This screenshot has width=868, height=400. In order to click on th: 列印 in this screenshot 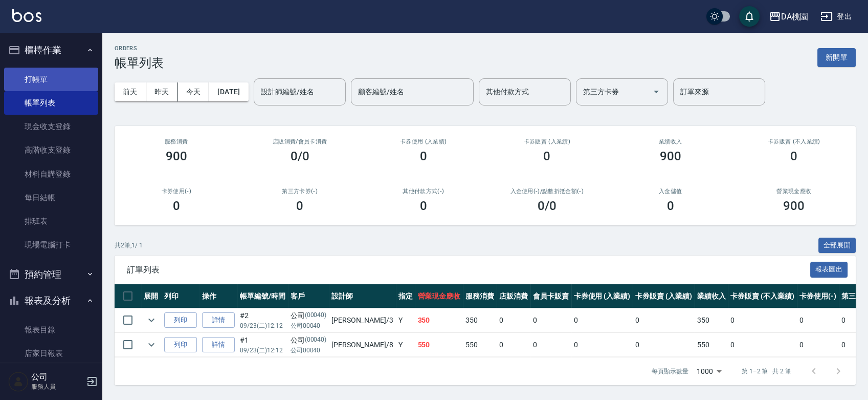, I will do `click(180, 296)`.